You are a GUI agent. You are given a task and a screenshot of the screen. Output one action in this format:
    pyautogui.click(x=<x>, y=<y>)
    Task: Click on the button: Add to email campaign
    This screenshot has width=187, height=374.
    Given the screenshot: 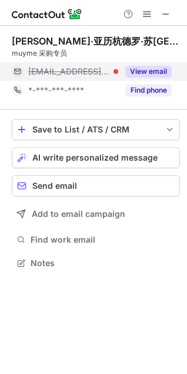 What is the action you would take?
    pyautogui.click(x=96, y=214)
    